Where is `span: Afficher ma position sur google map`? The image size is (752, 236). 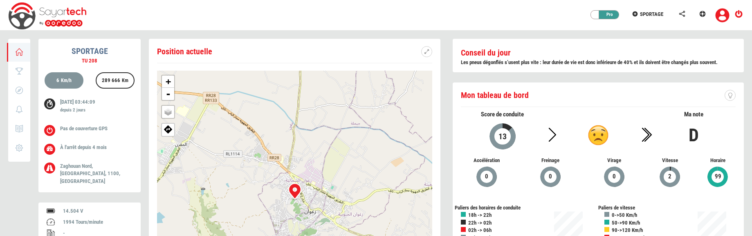 span: Afficher ma position sur google map is located at coordinates (168, 129).